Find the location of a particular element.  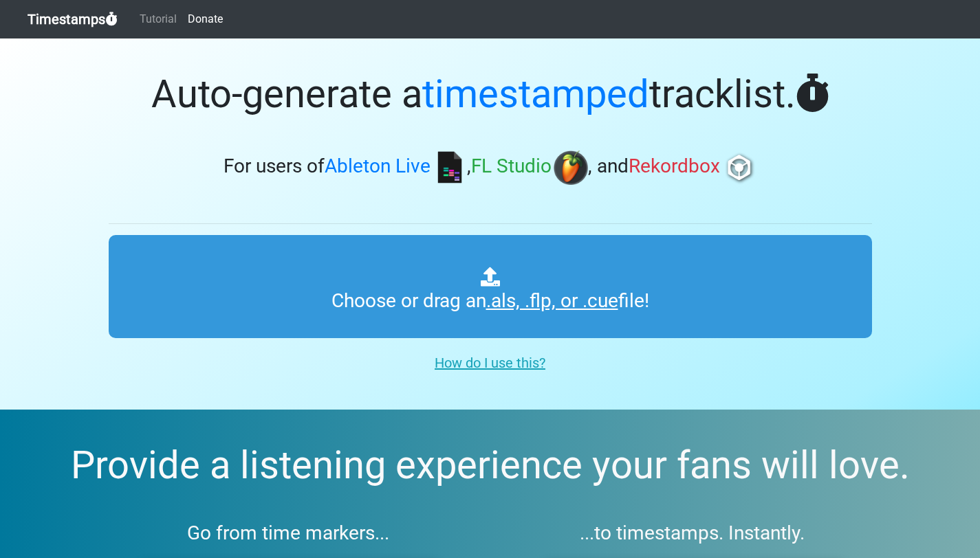

h2: Provide a listening experience your fans will love. is located at coordinates (490, 465).